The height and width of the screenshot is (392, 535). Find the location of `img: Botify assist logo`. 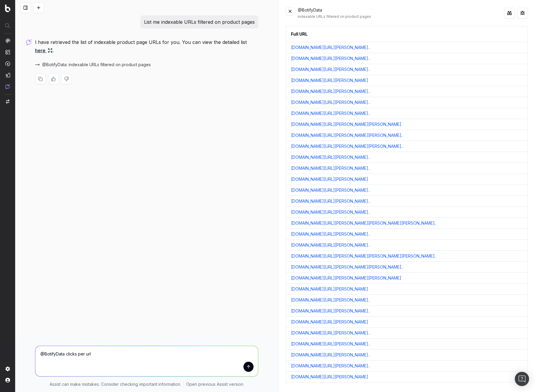

img: Botify assist logo is located at coordinates (29, 42).